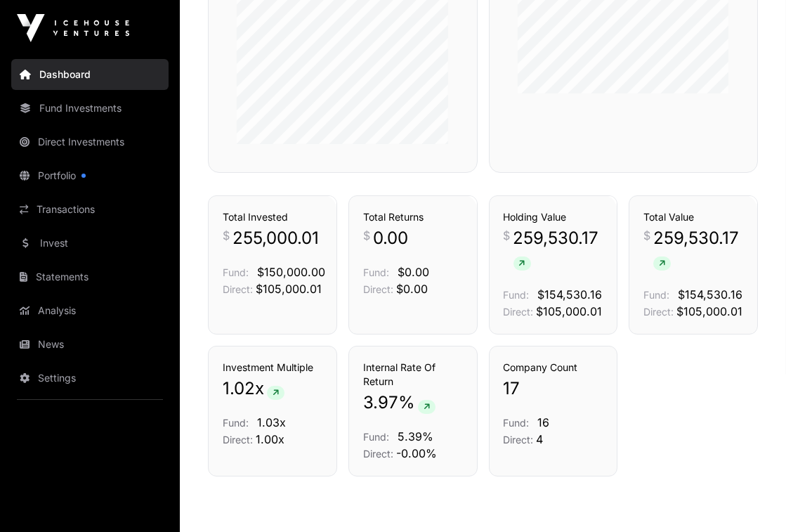 This screenshot has width=786, height=532. I want to click on a: Direct Investments, so click(90, 142).